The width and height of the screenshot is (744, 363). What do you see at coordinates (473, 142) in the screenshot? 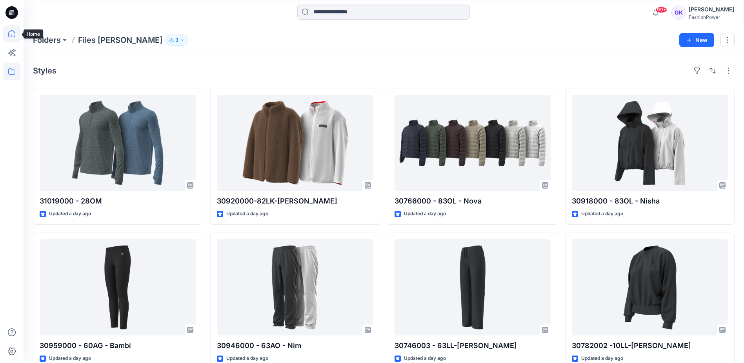
I see `a: 30766000 - 83OL - Nova` at bounding box center [473, 142].